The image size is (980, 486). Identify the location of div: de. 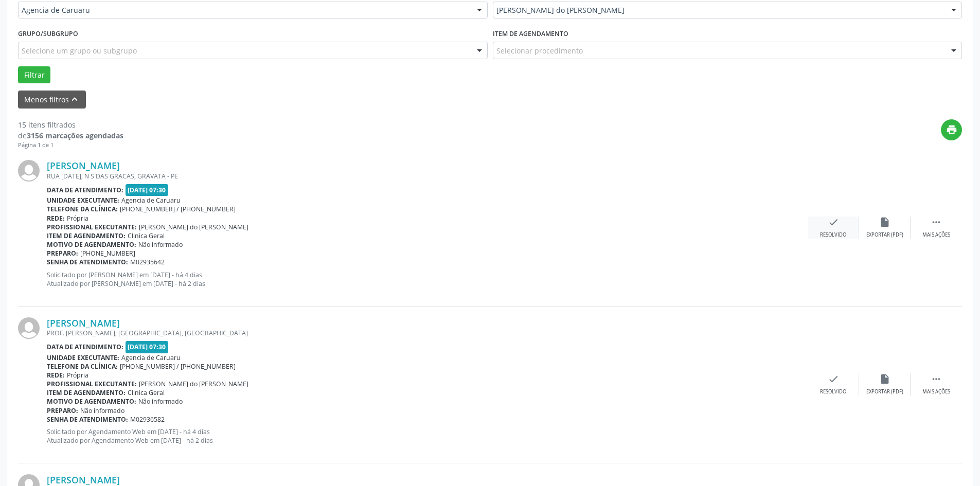
(70, 136).